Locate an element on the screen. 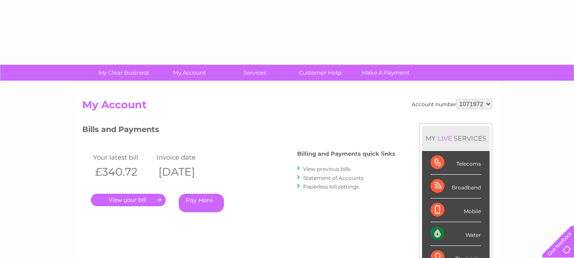  h2: My Account is located at coordinates (287, 107).